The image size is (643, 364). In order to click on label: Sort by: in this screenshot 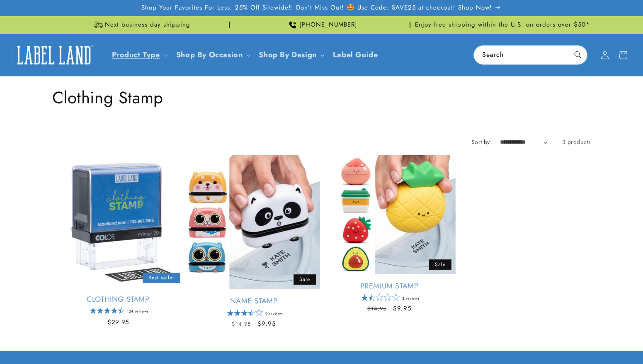, I will do `click(482, 142)`.